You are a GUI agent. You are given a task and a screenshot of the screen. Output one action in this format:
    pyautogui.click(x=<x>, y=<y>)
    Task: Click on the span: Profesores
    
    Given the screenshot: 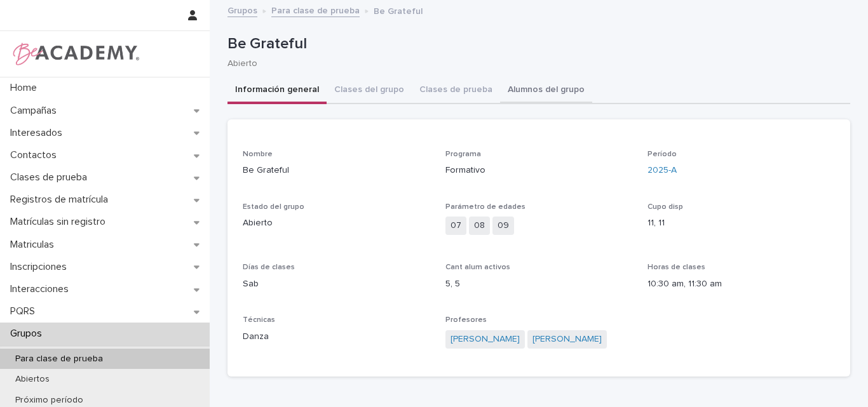 What is the action you would take?
    pyautogui.click(x=466, y=320)
    